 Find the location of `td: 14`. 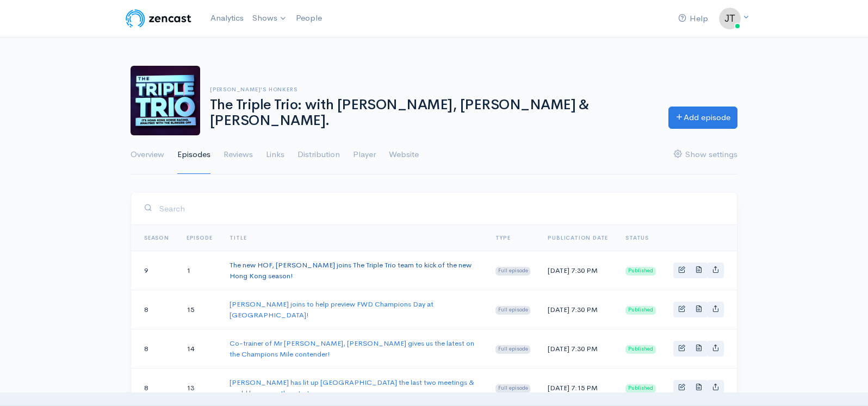

td: 14 is located at coordinates (200, 349).